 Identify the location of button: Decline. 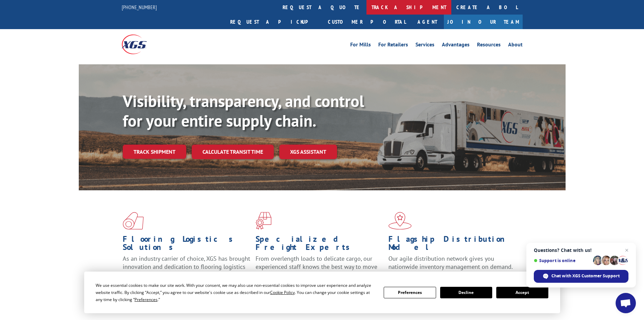
(466, 292).